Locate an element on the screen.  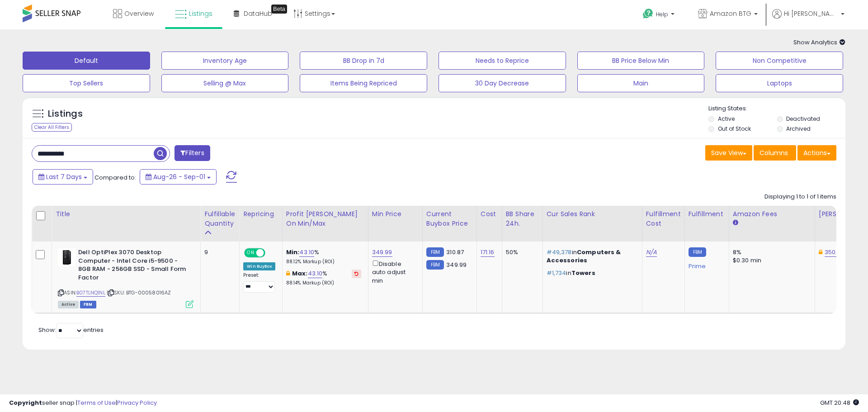
button: BB Drop in 7d is located at coordinates (364, 60).